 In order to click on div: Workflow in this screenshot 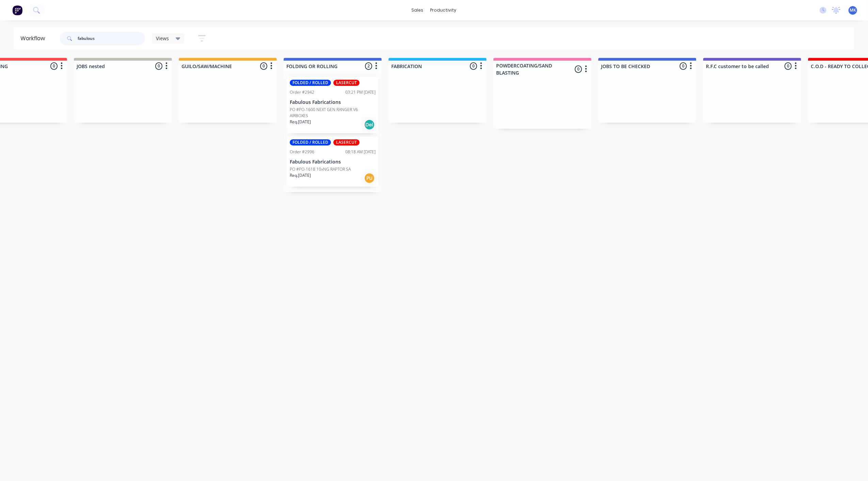, I will do `click(35, 38)`.